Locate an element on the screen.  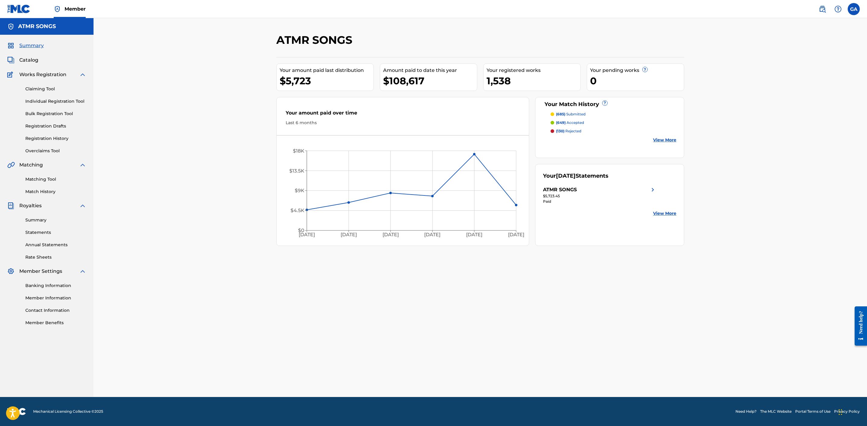
div: Open Resource Center is located at coordinates (11, 24).